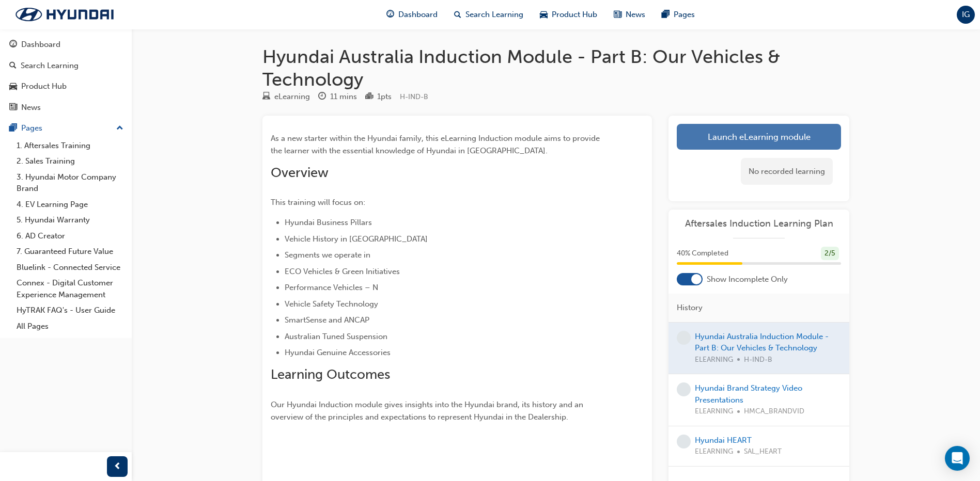 The height and width of the screenshot is (481, 980). Describe the element at coordinates (117, 467) in the screenshot. I see `span: prev-icon` at that location.